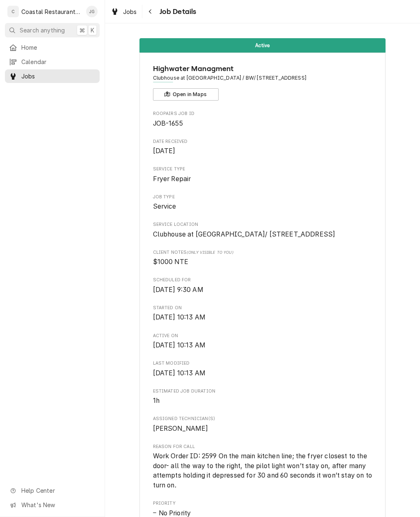  I want to click on a: Home, so click(52, 47).